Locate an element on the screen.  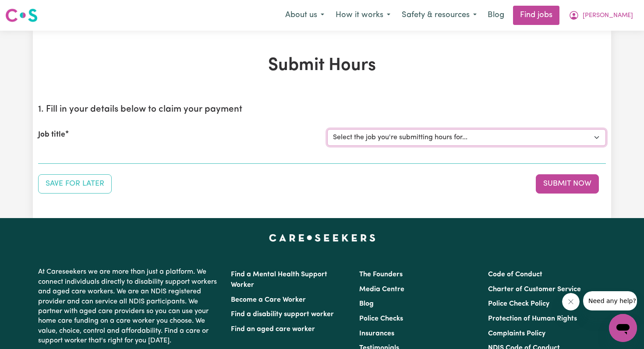
a: Code of Conduct is located at coordinates (516, 275).